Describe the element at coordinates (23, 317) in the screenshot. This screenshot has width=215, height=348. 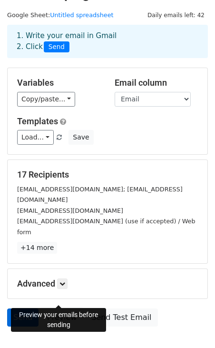
I see `a: Send` at that location.